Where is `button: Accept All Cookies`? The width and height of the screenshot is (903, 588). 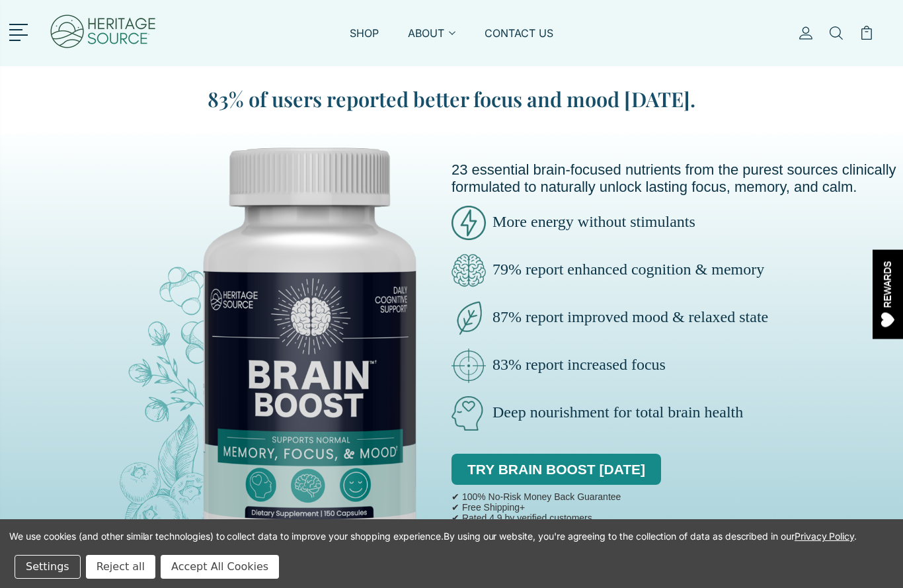 button: Accept All Cookies is located at coordinates (220, 566).